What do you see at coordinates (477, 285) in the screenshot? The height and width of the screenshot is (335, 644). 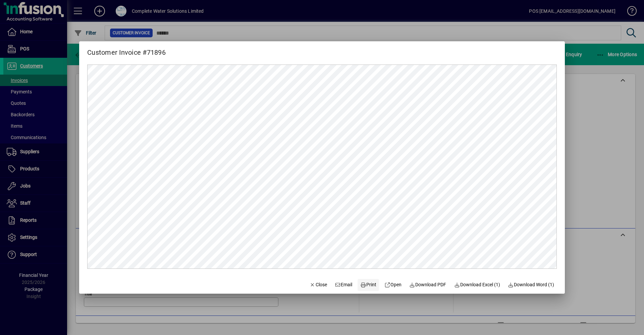 I see `button: Download Excel (1)` at bounding box center [477, 285].